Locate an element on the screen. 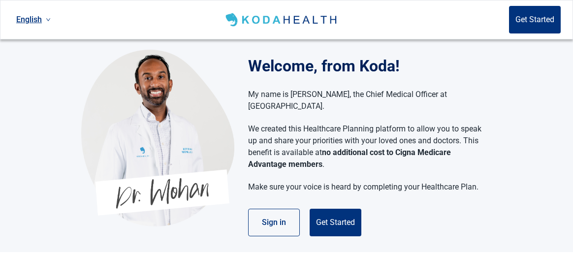  span: down is located at coordinates (48, 20).